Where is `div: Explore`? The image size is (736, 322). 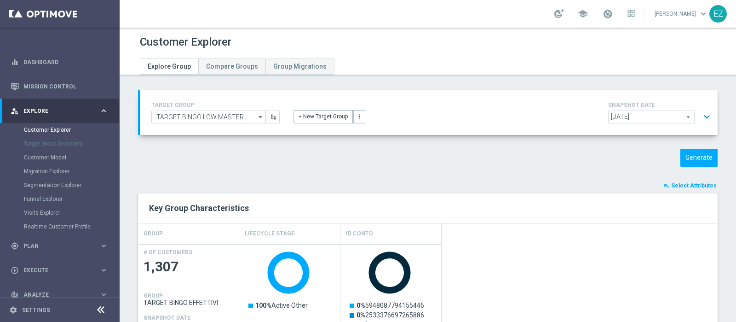 div: Explore is located at coordinates (55, 111).